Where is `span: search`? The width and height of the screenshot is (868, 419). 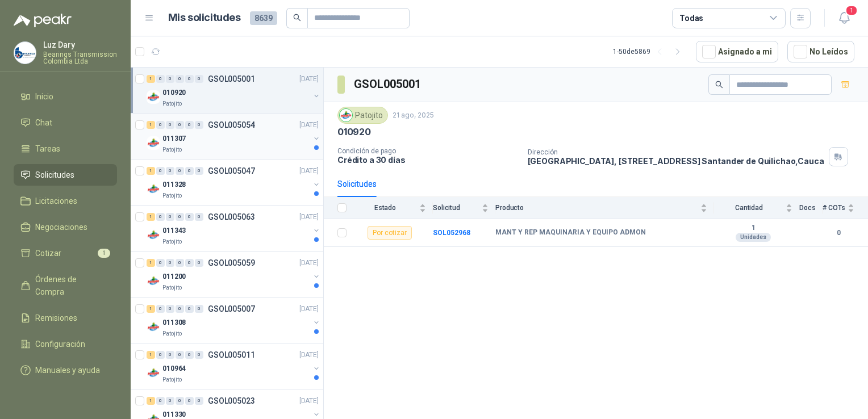
span: search is located at coordinates (297, 17).